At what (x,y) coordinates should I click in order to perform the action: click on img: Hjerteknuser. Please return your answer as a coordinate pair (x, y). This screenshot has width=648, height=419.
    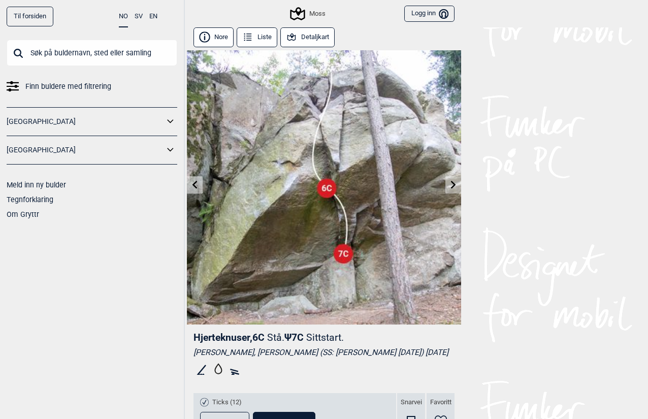
    Looking at the image, I should click on (324, 187).